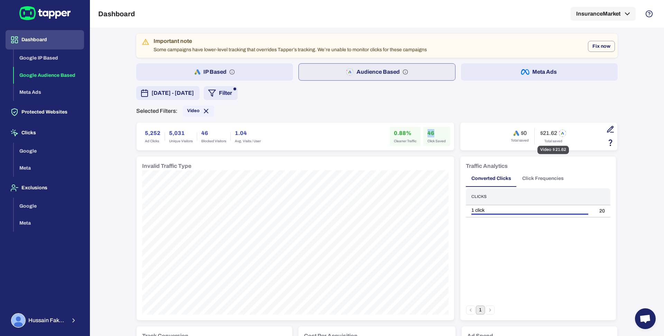 The width and height of the screenshot is (664, 336). I want to click on h6: $0, so click(524, 133).